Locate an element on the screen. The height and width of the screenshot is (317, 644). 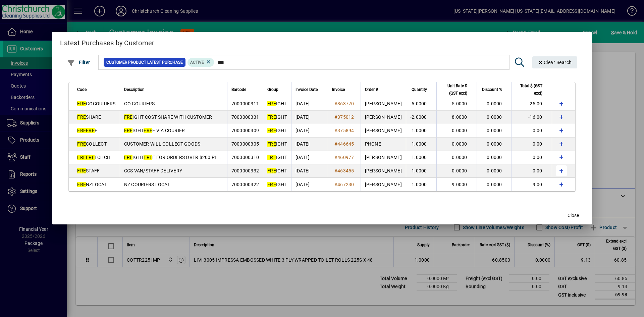
a: #460977 is located at coordinates (344, 157).